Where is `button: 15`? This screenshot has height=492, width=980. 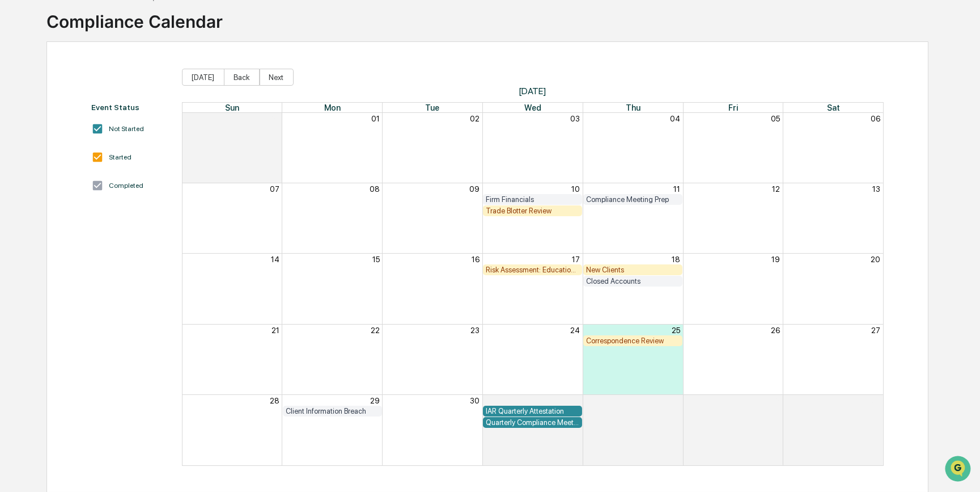 button: 15 is located at coordinates (376, 259).